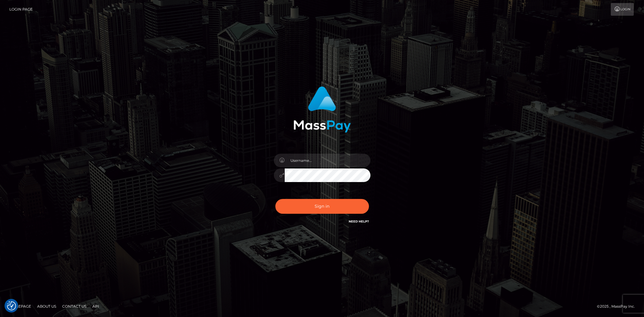  Describe the element at coordinates (328, 160) in the screenshot. I see `input: Username...` at that location.